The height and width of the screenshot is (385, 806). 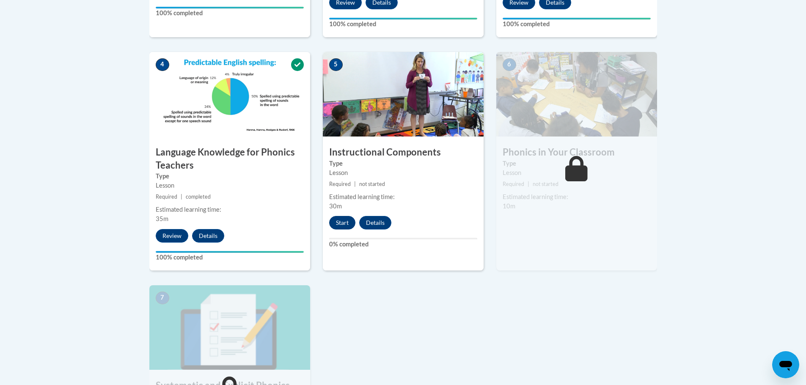 What do you see at coordinates (162, 298) in the screenshot?
I see `span: 7` at bounding box center [162, 298].